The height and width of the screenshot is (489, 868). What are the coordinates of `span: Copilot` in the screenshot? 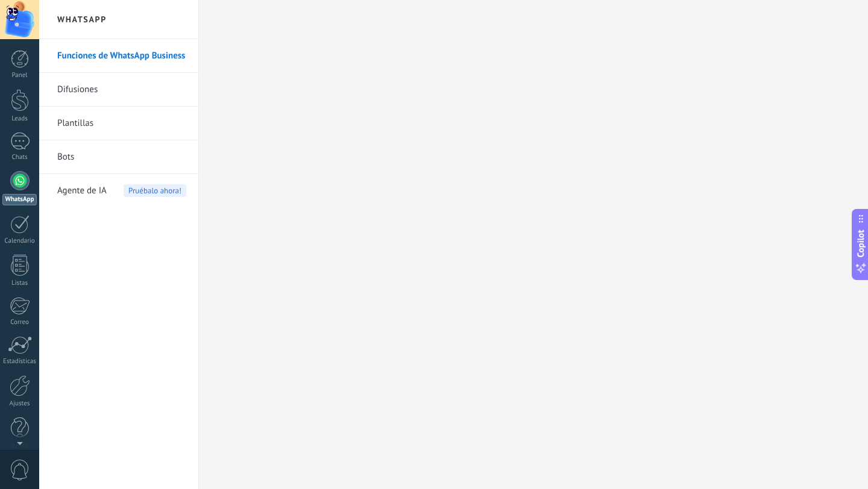 It's located at (861, 244).